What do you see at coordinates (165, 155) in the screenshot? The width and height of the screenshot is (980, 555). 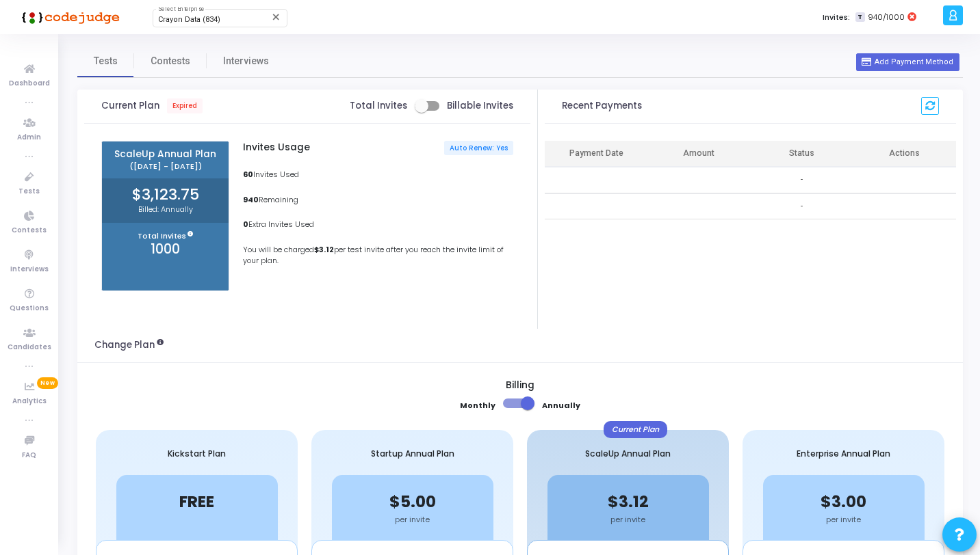 I see `span: ScaleUp Annual Plan` at bounding box center [165, 155].